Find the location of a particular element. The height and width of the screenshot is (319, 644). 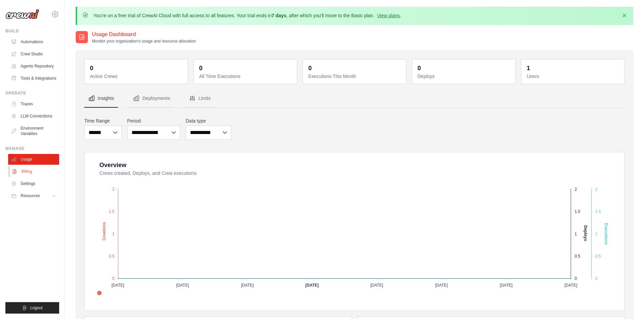

p: Monitor your organization's usage and resource allocation is located at coordinates (144, 41).